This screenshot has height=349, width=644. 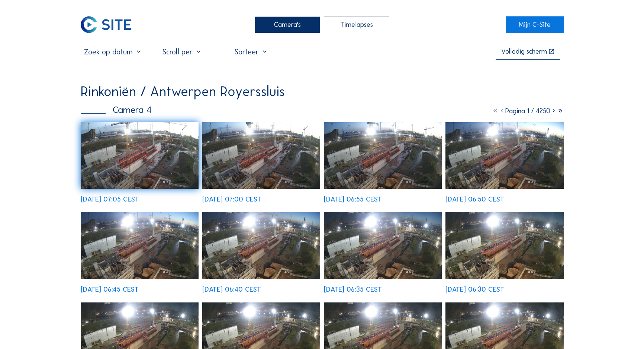 What do you see at coordinates (140, 155) in the screenshot?
I see `img: image_53188121` at bounding box center [140, 155].